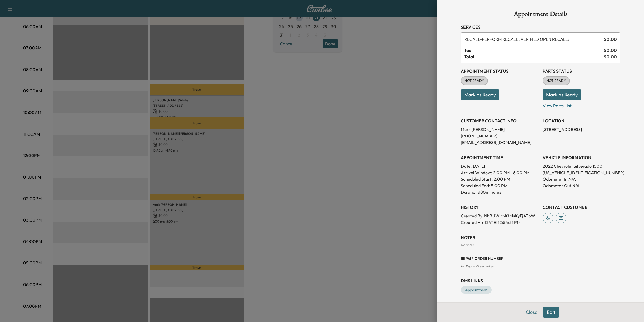  Describe the element at coordinates (499, 216) in the screenshot. I see `p: Created By : NhBUWIrhKtMuKyEjATbW` at that location.